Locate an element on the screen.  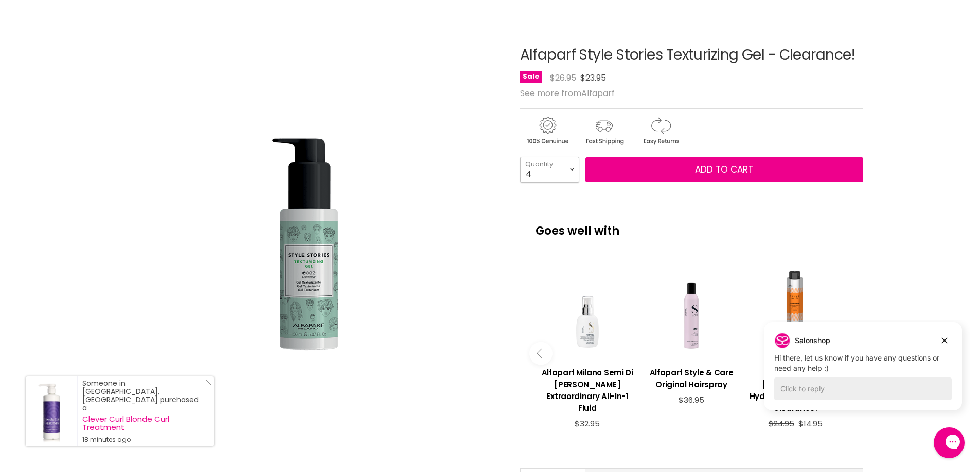
span: Sale is located at coordinates (531, 77).